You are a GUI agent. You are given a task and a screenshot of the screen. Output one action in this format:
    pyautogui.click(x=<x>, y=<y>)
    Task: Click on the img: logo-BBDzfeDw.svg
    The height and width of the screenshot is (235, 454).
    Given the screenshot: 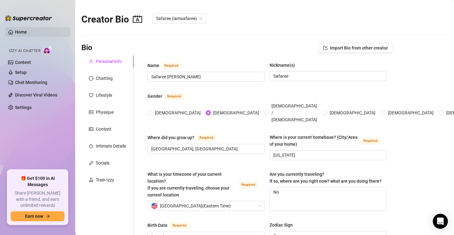 What is the action you would take?
    pyautogui.click(x=28, y=18)
    